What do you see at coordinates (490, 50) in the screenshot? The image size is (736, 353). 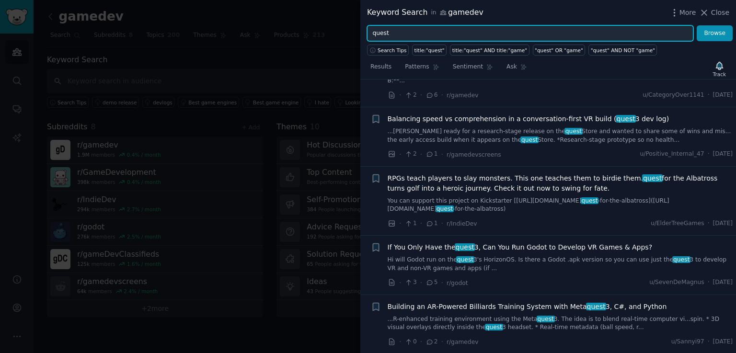 I see `div: title:"quest" AND title:"game"` at bounding box center [490, 50].